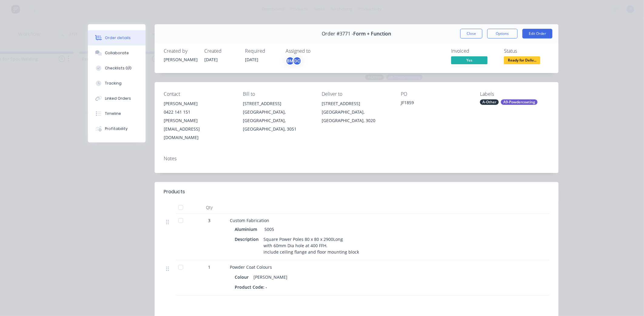  What do you see at coordinates (537, 34) in the screenshot?
I see `button: Edit Order` at bounding box center [537, 34].